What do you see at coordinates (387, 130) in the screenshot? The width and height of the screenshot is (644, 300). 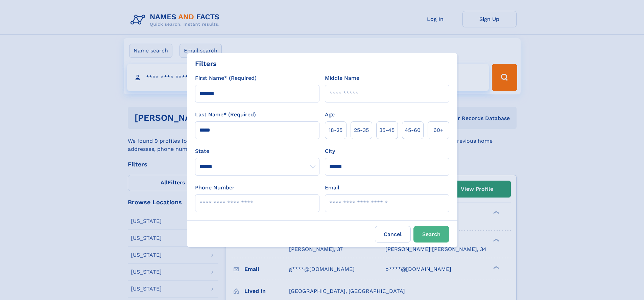 I see `span: 35‑45` at bounding box center [387, 130].